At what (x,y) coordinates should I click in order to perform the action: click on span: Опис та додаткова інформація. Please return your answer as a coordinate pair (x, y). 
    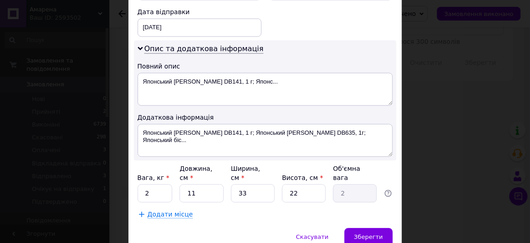
    Looking at the image, I should click on (204, 49).